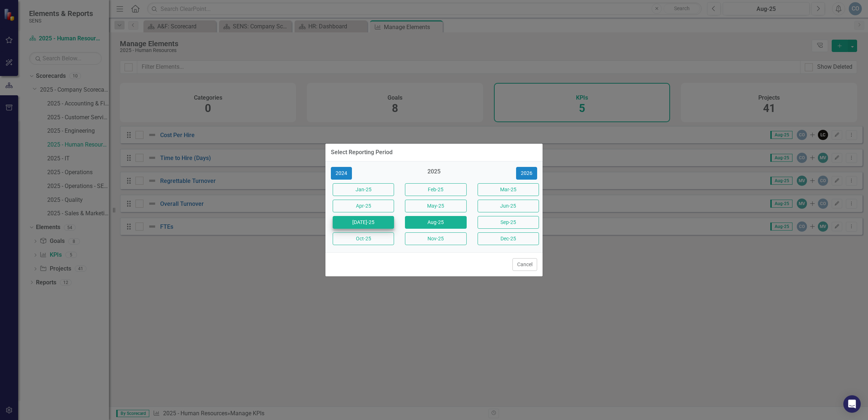  What do you see at coordinates (435, 239) in the screenshot?
I see `button: Nov-25` at bounding box center [435, 239].